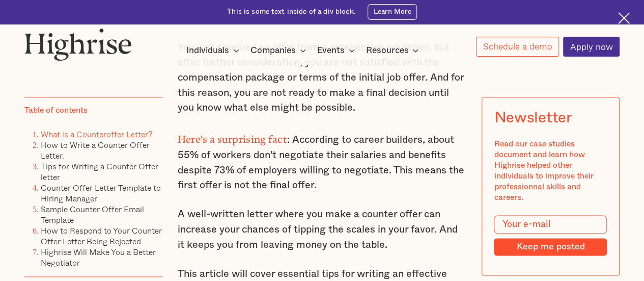 The height and width of the screenshot is (281, 644). I want to click on input: Keep me posted, so click(550, 246).